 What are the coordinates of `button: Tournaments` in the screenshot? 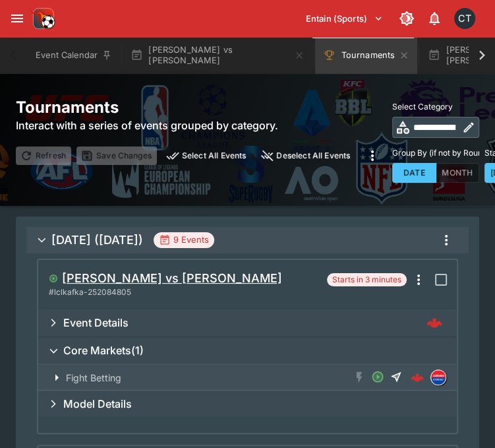 It's located at (366, 55).